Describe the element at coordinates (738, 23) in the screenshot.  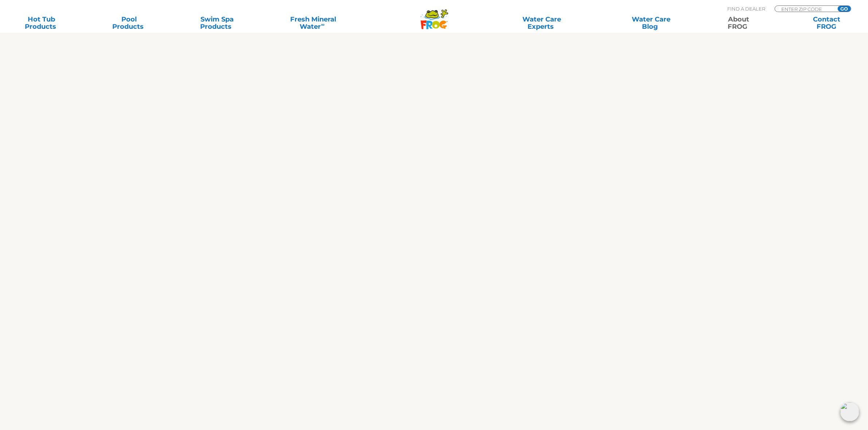
I see `a: AboutFROG` at that location.